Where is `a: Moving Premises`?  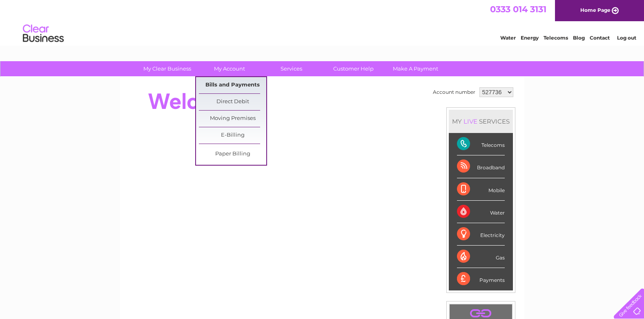
a: Moving Premises is located at coordinates (233, 119).